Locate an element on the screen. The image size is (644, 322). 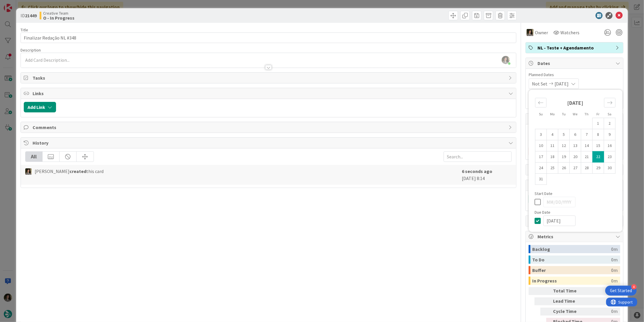
small: Th is located at coordinates (587, 114).